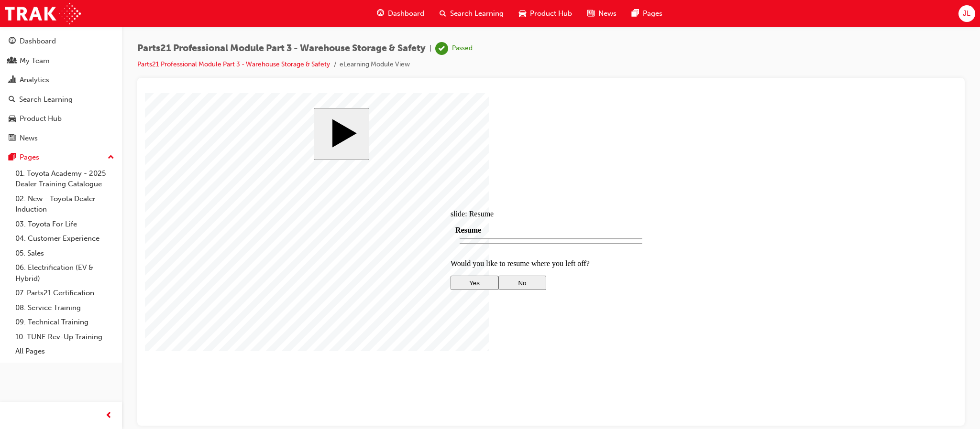 The height and width of the screenshot is (429, 980). I want to click on span: prev-icon, so click(109, 415).